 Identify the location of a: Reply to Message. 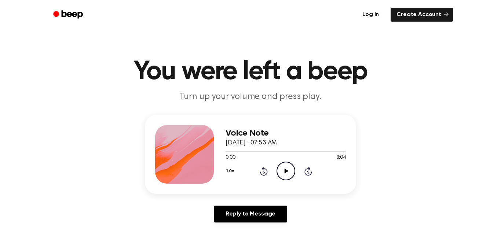
(250, 214).